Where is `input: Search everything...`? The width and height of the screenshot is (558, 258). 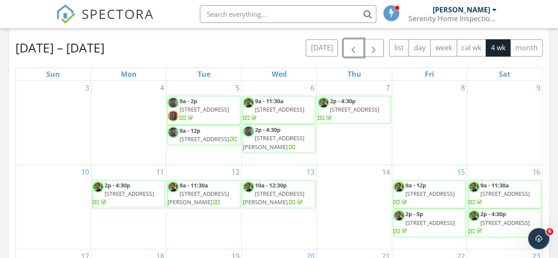 input: Search everything... is located at coordinates (288, 14).